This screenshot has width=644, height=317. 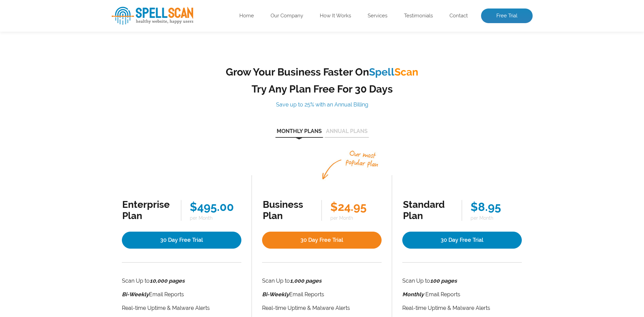 What do you see at coordinates (322, 72) in the screenshot?
I see `h2: Grow Your Business Faster On` at bounding box center [322, 72].